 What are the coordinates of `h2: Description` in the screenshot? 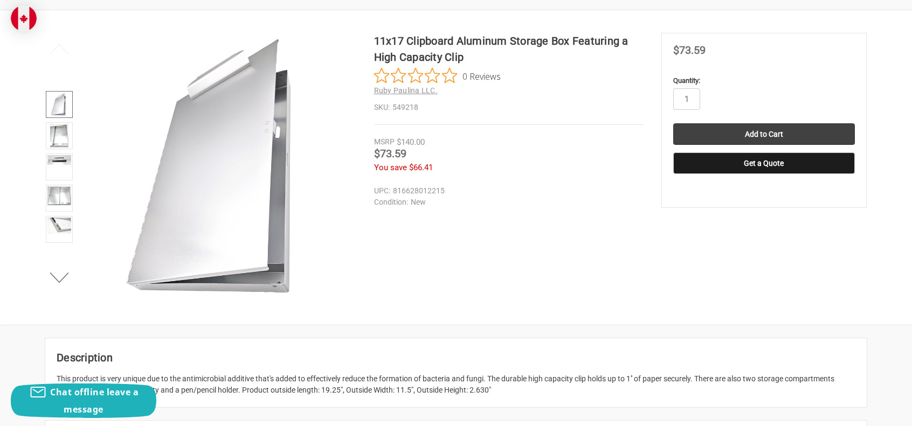 It's located at (456, 358).